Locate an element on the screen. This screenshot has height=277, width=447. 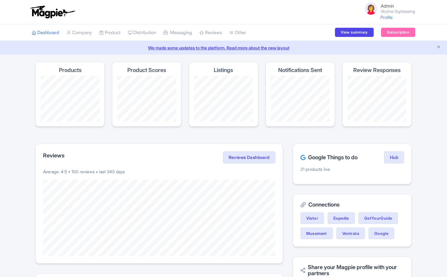
a: Reviews is located at coordinates (211, 33).